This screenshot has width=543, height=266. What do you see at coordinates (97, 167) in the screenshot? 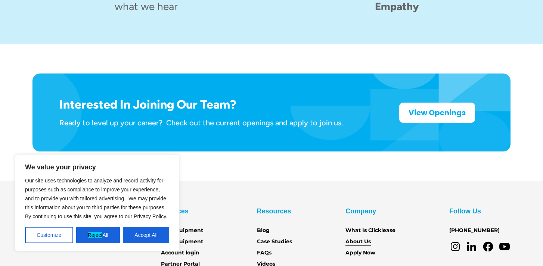
I see `p: We value your privacy` at bounding box center [97, 167].